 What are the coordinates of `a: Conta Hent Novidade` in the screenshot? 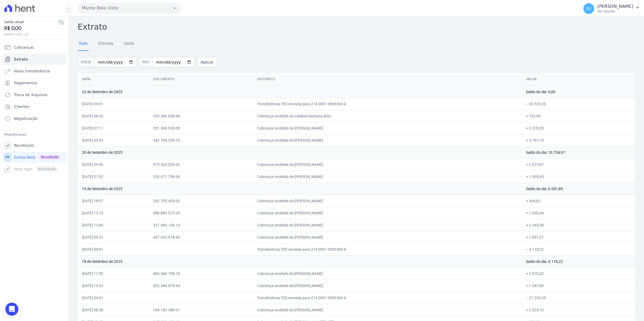 It's located at (34, 157).